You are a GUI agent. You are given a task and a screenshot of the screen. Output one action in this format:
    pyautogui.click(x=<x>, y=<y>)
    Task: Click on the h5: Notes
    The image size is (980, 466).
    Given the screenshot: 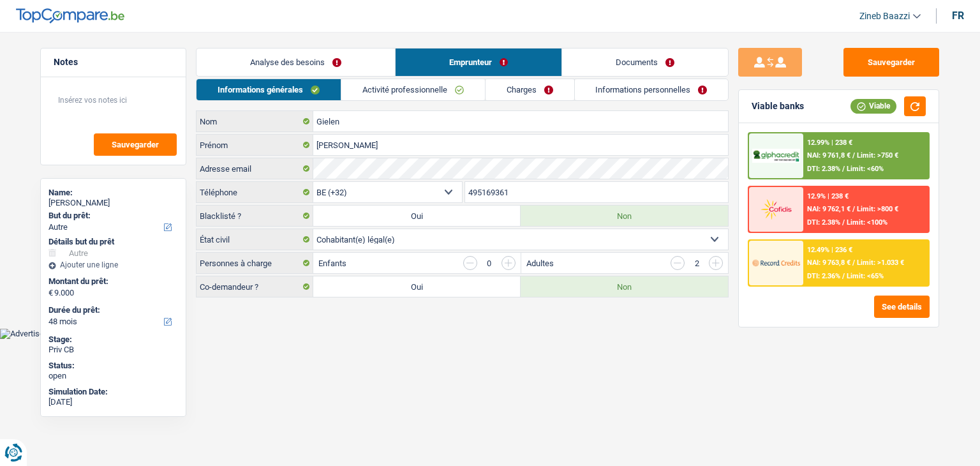 What is the action you would take?
    pyautogui.click(x=113, y=62)
    